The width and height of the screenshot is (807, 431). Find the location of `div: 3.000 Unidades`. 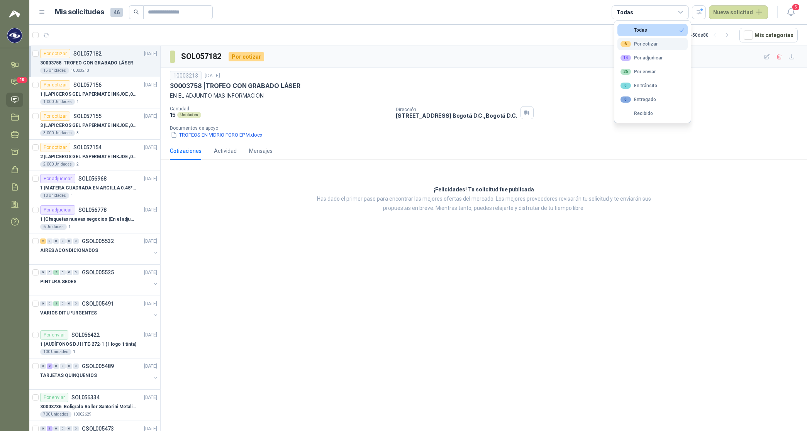

div: 3.000 Unidades is located at coordinates (57, 133).